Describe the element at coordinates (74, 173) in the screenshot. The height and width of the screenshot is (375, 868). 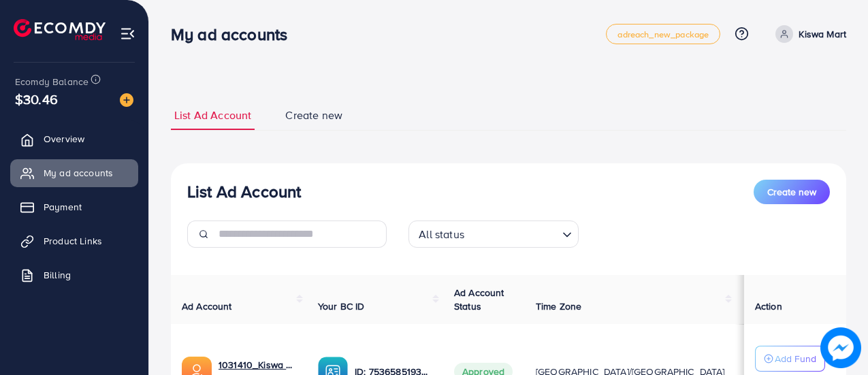
I see `a: My ad accounts` at that location.